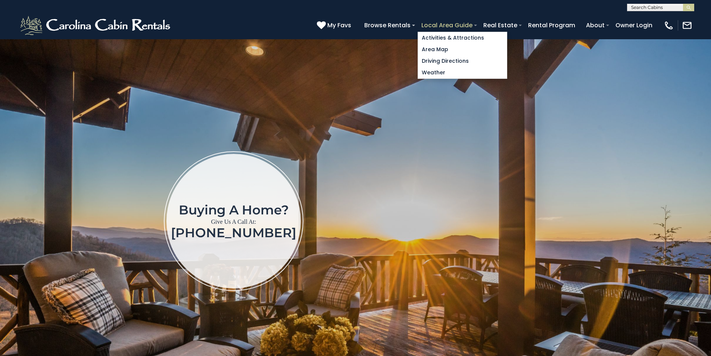 This screenshot has width=711, height=356. Describe the element at coordinates (595, 25) in the screenshot. I see `a: About` at that location.